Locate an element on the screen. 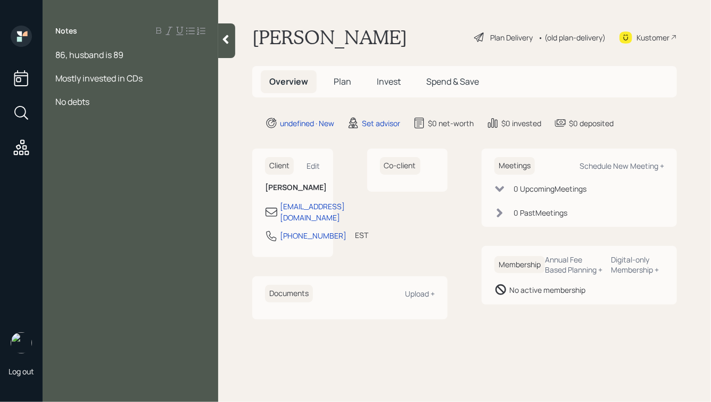 This screenshot has width=711, height=402. div: Upload + is located at coordinates (420, 293).